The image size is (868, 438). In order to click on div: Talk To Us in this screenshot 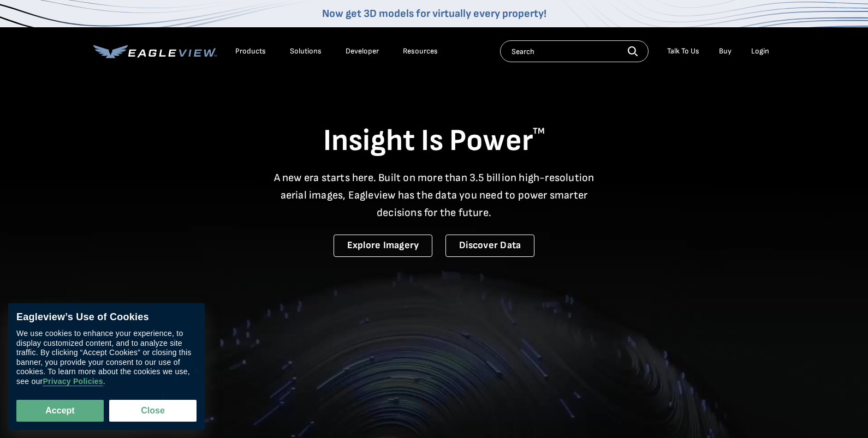, I will do `click(683, 51)`.